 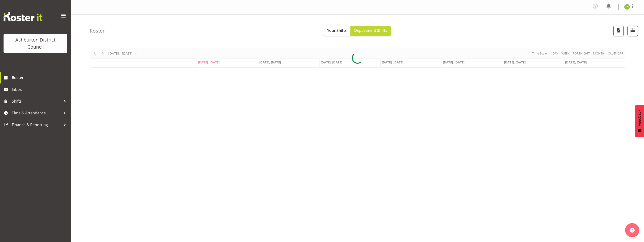 What do you see at coordinates (97, 31) in the screenshot?
I see `h4: Roster` at bounding box center [97, 31].